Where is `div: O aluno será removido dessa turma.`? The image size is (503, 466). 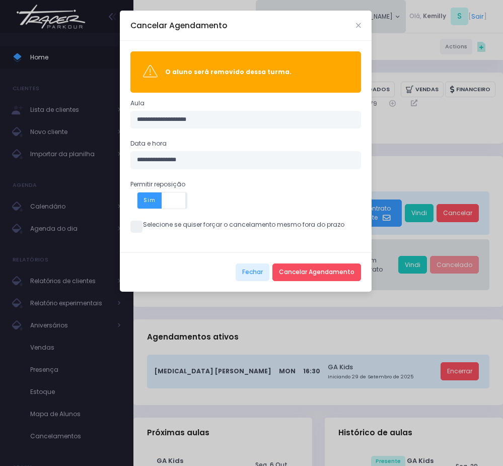 div: O aluno será removido dessa turma. is located at coordinates (257, 72).